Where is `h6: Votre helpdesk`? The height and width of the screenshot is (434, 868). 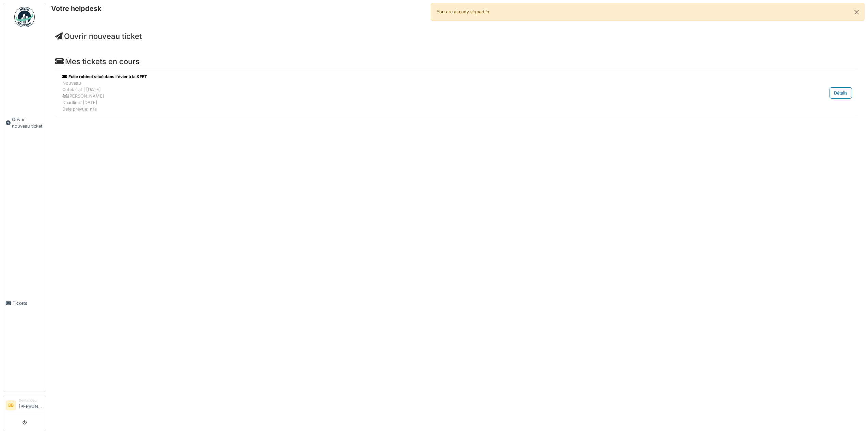
h6: Votre helpdesk is located at coordinates (76, 9).